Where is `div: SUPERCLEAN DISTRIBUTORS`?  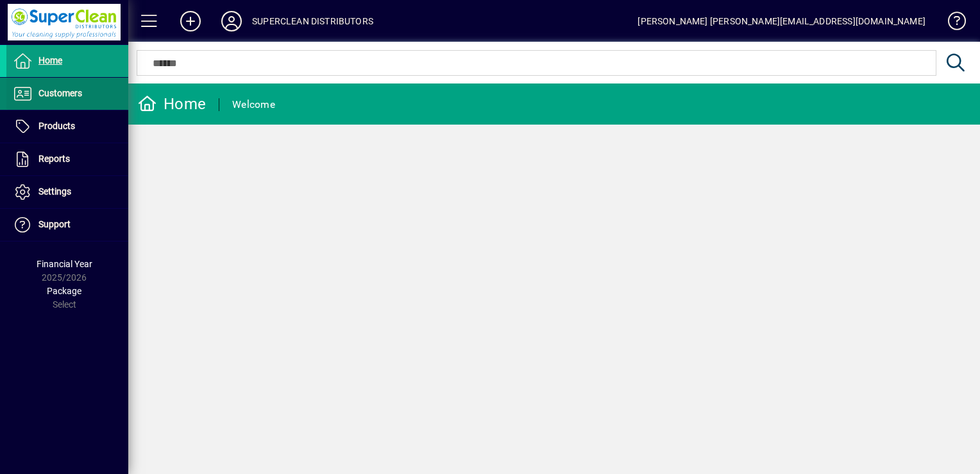
div: SUPERCLEAN DISTRIBUTORS is located at coordinates (313, 21).